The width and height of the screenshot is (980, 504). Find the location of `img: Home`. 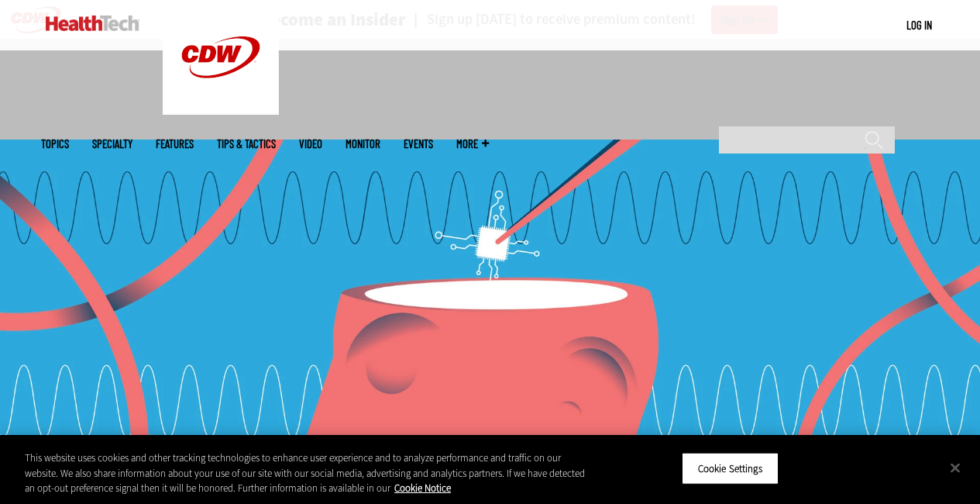

img: Home is located at coordinates (92, 23).